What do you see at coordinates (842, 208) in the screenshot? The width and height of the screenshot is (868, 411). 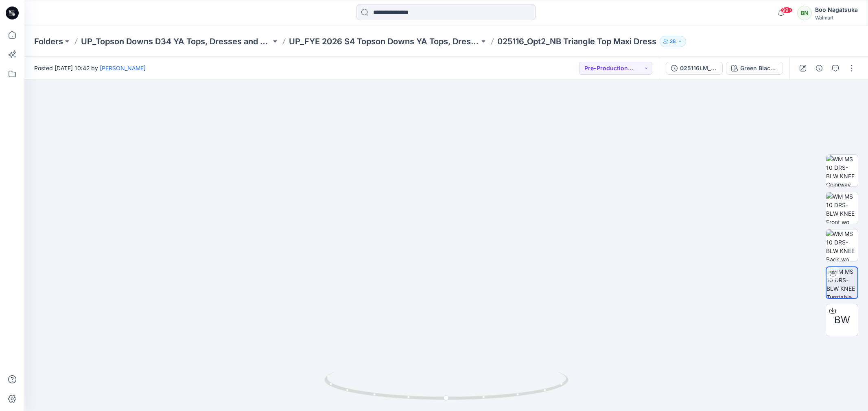 I see `img: WM MS 10 DRS-BLW KNEE Front wo Avatar` at bounding box center [842, 208].